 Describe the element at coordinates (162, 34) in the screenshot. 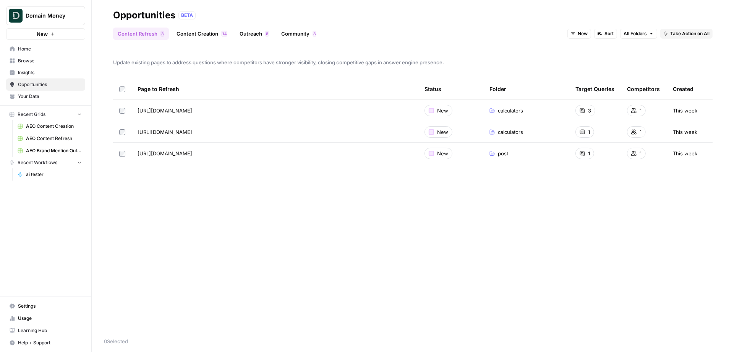

I see `div: 3` at that location.